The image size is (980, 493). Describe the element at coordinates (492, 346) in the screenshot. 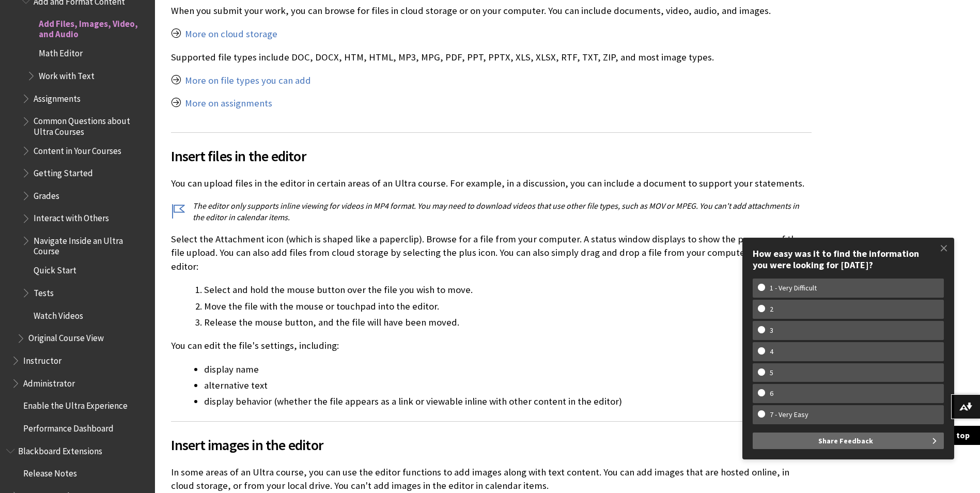

I see `p: You can edit the file's settings, including:` at that location.